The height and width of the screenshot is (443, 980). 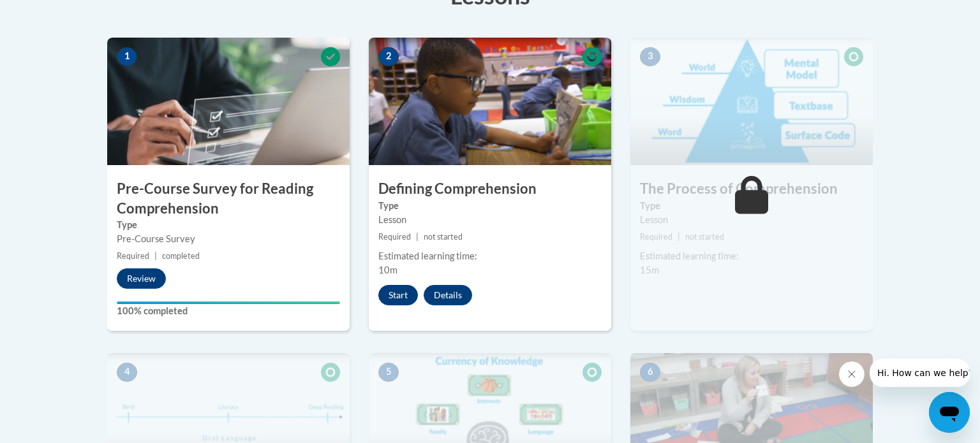 What do you see at coordinates (490, 189) in the screenshot?
I see `h3: Defining Comprehension` at bounding box center [490, 189].